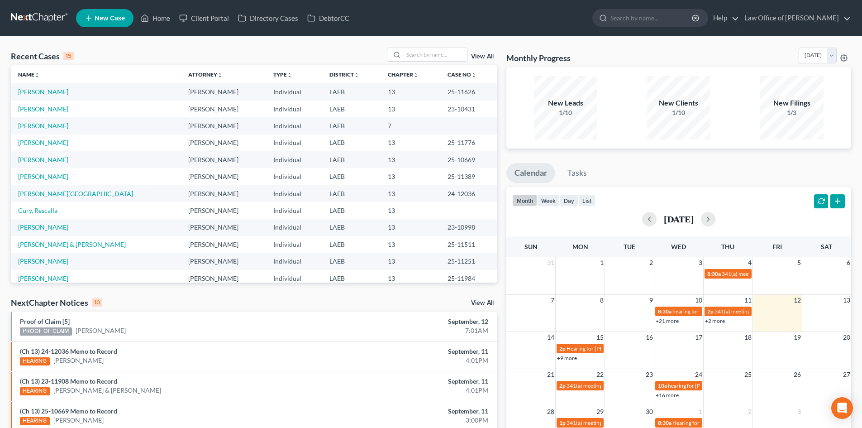 The height and width of the screenshot is (428, 862). I want to click on span: Mon, so click(580, 246).